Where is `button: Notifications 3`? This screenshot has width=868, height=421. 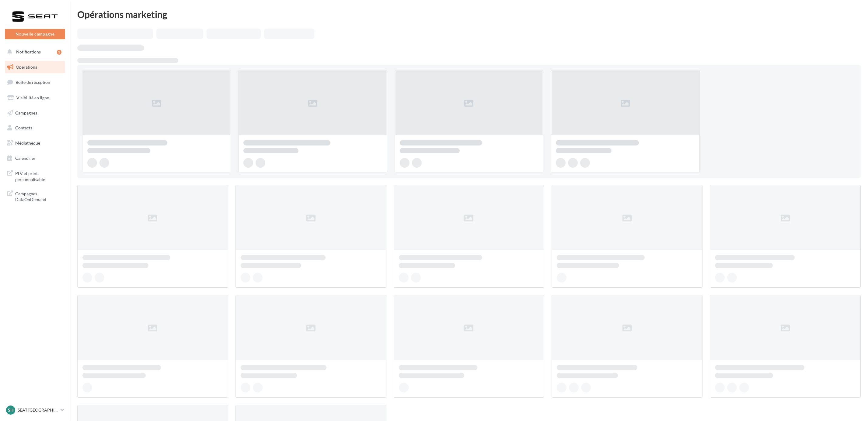
button: Notifications 3 is located at coordinates (34, 52).